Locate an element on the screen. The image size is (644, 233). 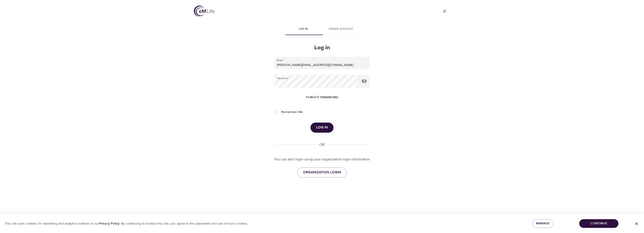
span: Remember Me is located at coordinates (292, 112).